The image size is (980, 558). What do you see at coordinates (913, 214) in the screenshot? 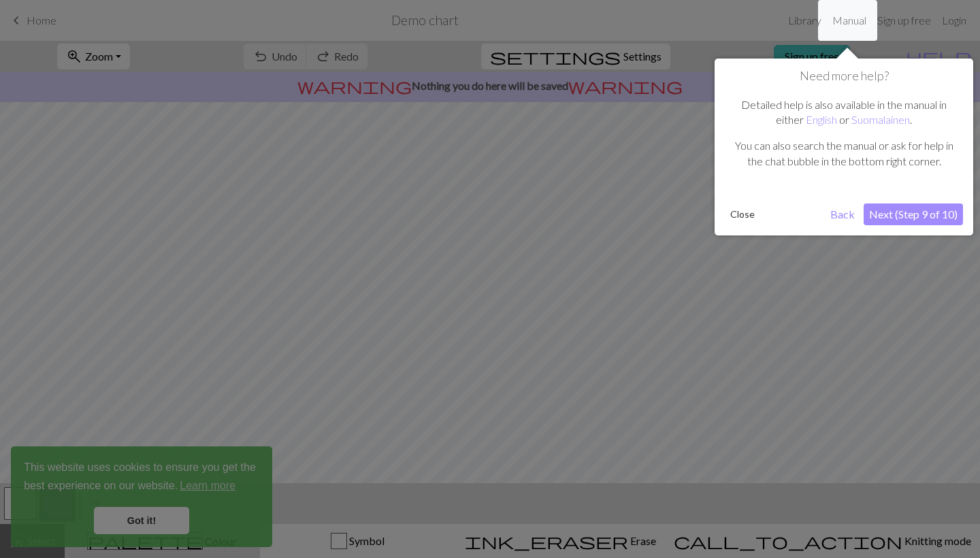
I see `button: Next (Step 9 of 10)` at bounding box center [913, 214].